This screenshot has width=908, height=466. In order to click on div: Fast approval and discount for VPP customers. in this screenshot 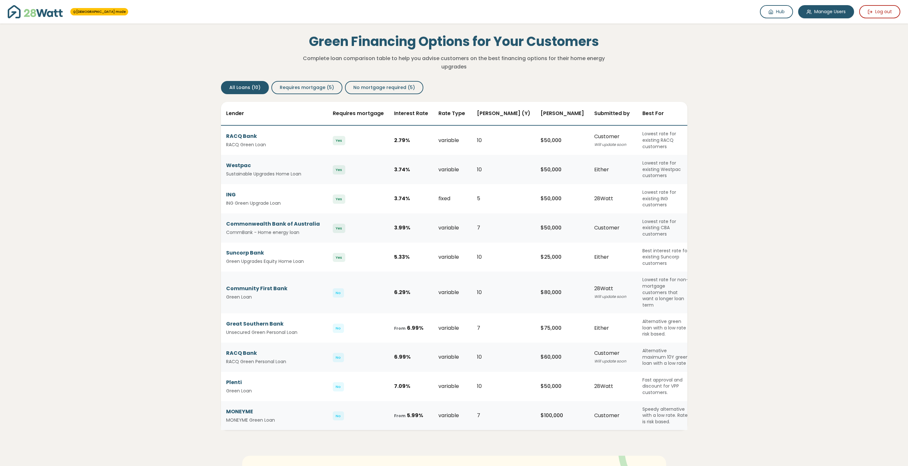, I will do `click(666, 386)`.